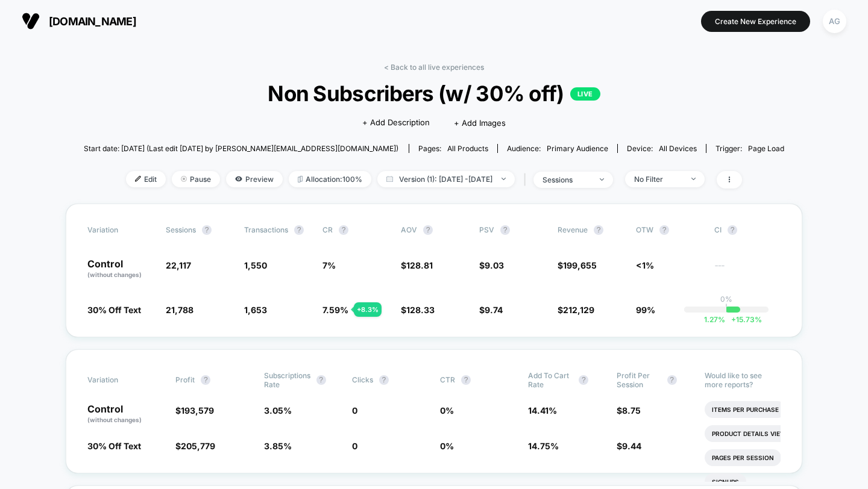 This screenshot has height=489, width=868. Describe the element at coordinates (760, 434) in the screenshot. I see `li: Product Details Views Rate` at that location.